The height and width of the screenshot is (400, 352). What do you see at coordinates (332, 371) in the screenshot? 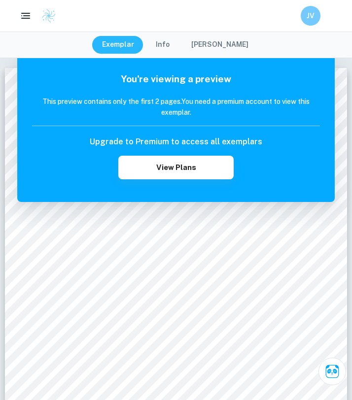
I see `button: Ask Clai` at bounding box center [332, 371].